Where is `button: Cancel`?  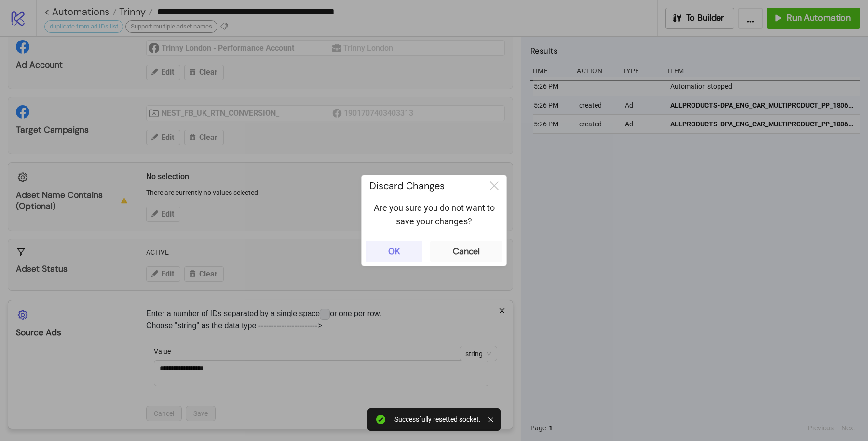 button: Cancel is located at coordinates (467, 251).